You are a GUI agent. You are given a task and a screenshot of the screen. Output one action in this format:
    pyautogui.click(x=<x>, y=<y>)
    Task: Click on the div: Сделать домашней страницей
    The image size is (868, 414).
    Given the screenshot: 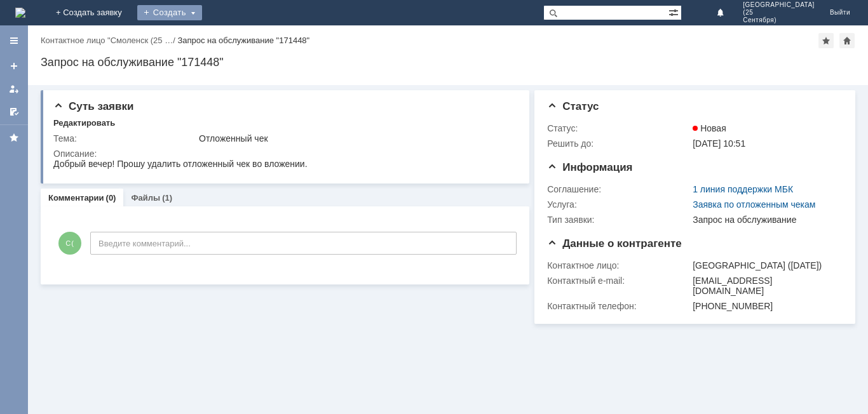 What is the action you would take?
    pyautogui.click(x=847, y=41)
    